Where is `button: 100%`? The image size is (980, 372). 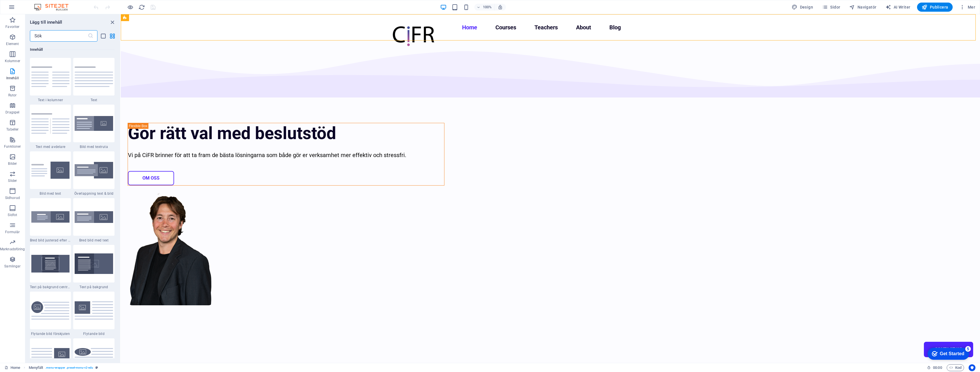
button: 100% is located at coordinates (484, 7).